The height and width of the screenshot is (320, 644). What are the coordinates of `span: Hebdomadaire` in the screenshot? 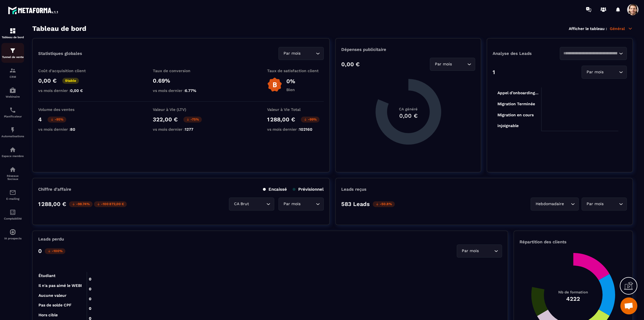 It's located at (549, 204).